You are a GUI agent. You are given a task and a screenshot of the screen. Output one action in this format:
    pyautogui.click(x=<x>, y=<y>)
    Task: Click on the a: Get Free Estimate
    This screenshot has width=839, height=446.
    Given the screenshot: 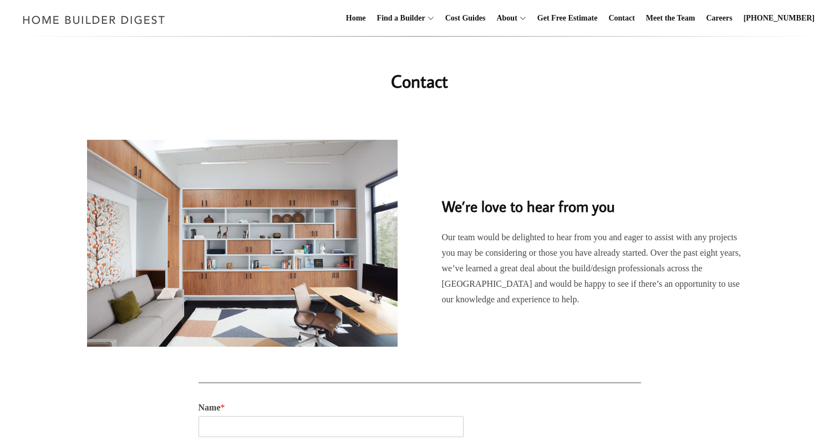 What is the action you would take?
    pyautogui.click(x=567, y=18)
    